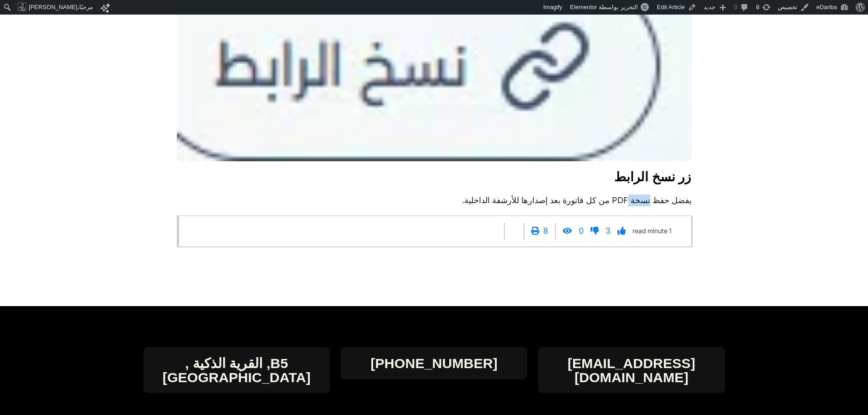  What do you see at coordinates (561, 231) in the screenshot?
I see `a: 8` at bounding box center [561, 231].